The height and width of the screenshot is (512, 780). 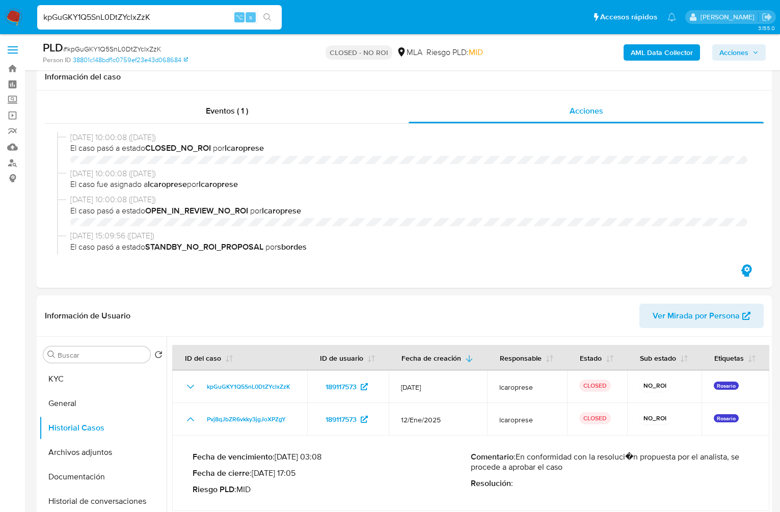 What do you see at coordinates (454, 52) in the screenshot?
I see `span: Riesgo PLD:` at bounding box center [454, 52].